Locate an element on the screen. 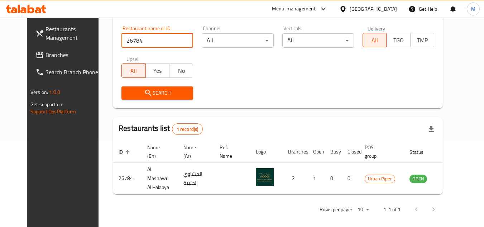 Image resolution: width=484 pixels, height=227 pixels. button: TMP is located at coordinates (422, 40).